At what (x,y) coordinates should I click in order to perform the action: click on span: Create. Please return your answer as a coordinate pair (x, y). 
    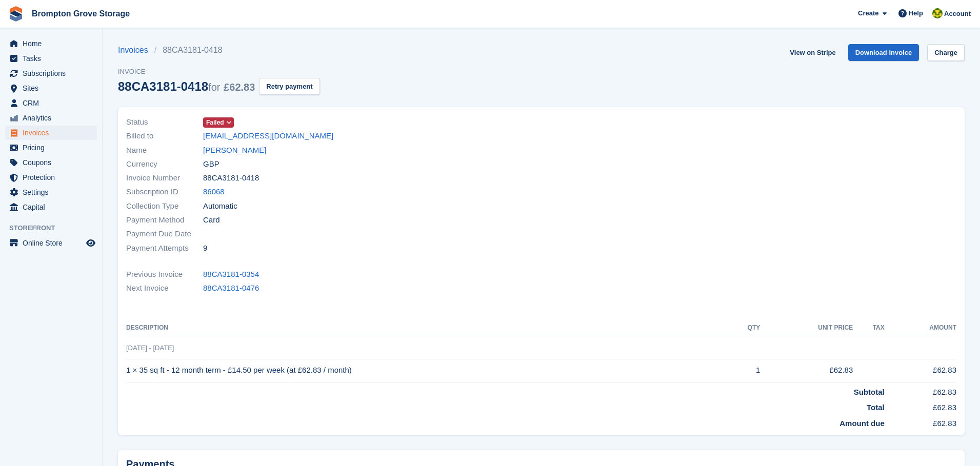
    Looking at the image, I should click on (868, 13).